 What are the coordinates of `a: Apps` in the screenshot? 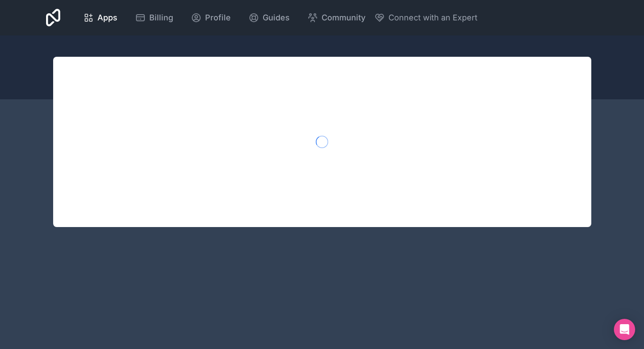 It's located at (100, 18).